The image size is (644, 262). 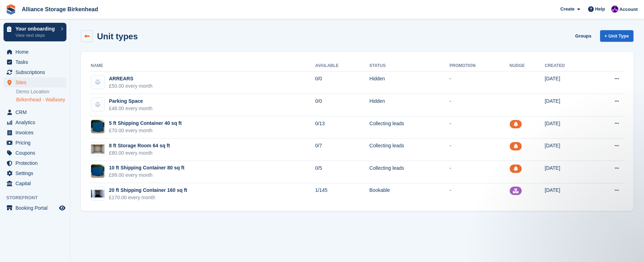 I want to click on div: £99.00 every month, so click(x=146, y=175).